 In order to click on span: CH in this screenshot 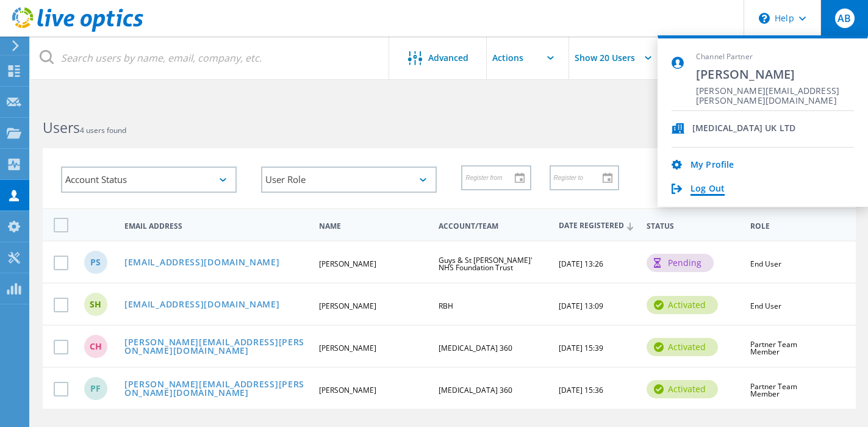, I will do `click(96, 346)`.